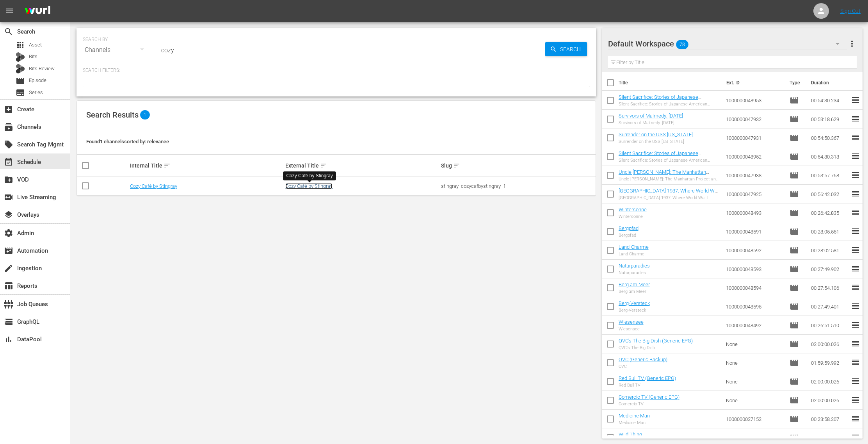 The width and height of the screenshot is (868, 444). I want to click on button: more_vert, so click(852, 44).